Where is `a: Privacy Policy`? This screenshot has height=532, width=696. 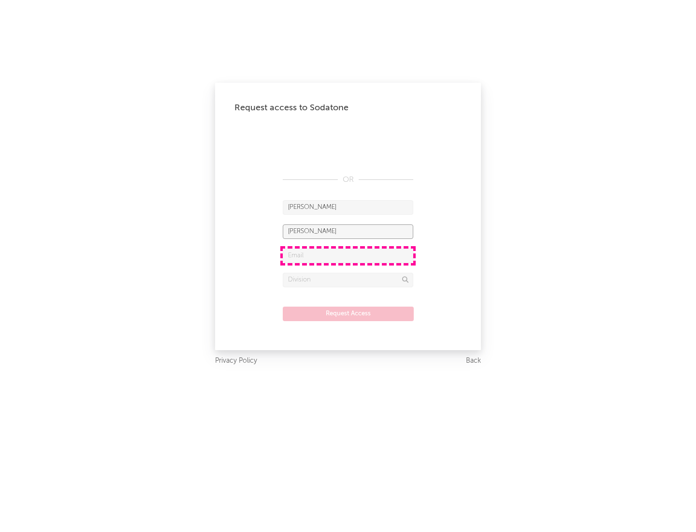 a: Privacy Policy is located at coordinates (236, 361).